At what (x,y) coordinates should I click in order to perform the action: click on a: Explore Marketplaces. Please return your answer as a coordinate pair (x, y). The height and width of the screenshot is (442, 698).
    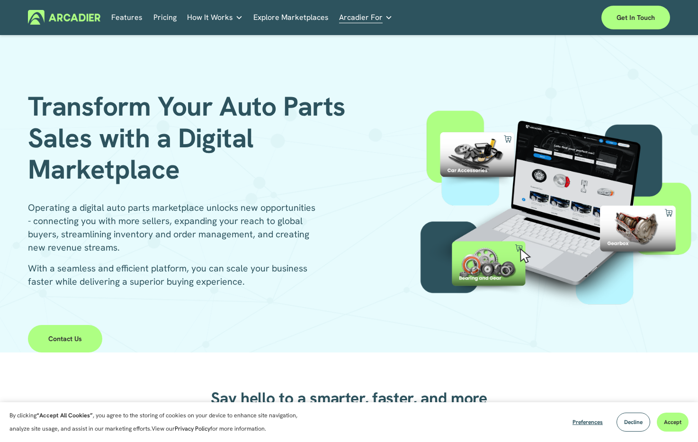
    Looking at the image, I should click on (291, 17).